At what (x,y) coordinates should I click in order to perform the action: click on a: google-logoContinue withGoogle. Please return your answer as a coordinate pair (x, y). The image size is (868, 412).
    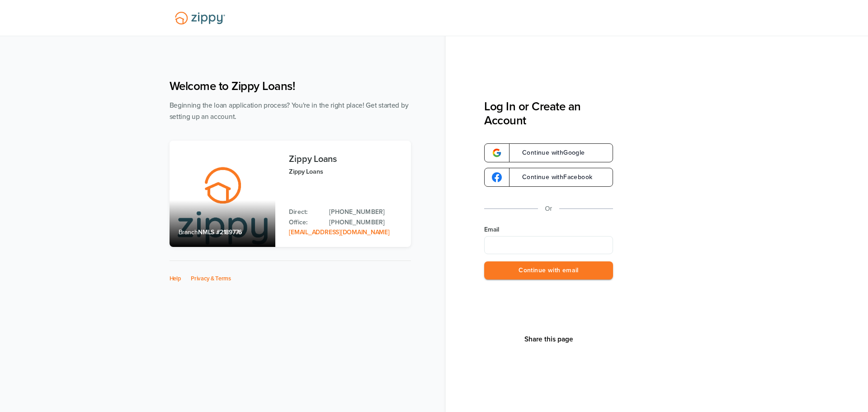
    Looking at the image, I should click on (549, 153).